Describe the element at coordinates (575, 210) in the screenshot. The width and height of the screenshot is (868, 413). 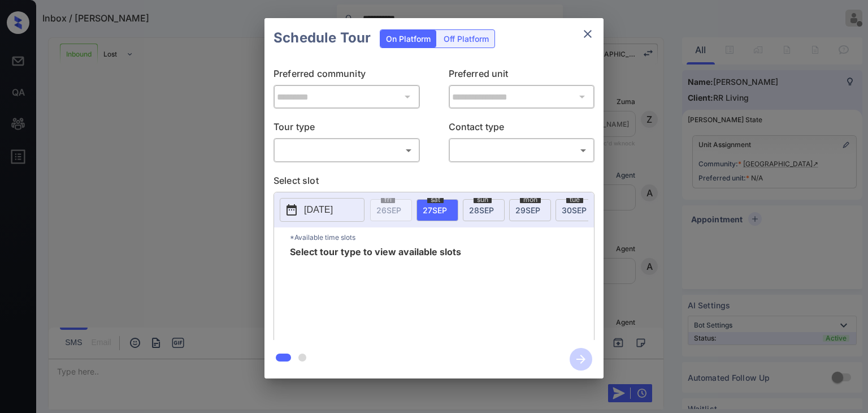
I see `span: 30 SEP` at that location.